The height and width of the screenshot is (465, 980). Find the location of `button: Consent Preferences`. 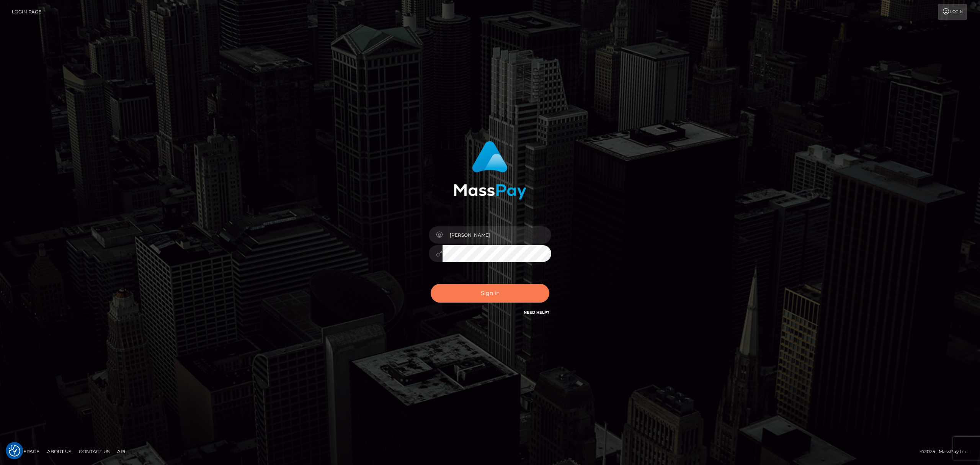

button: Consent Preferences is located at coordinates (15, 451).